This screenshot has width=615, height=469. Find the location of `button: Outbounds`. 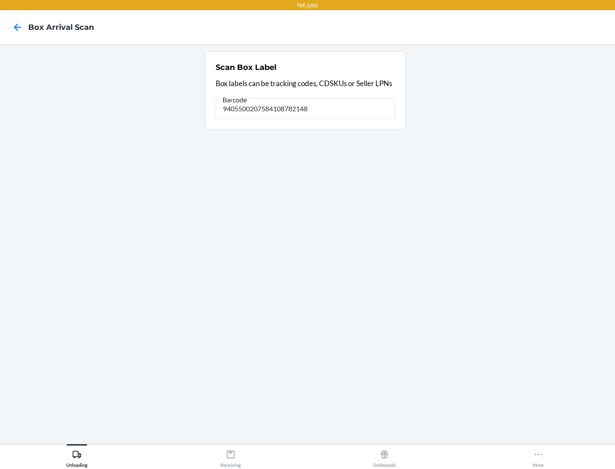

button: Outbounds is located at coordinates (384, 456).